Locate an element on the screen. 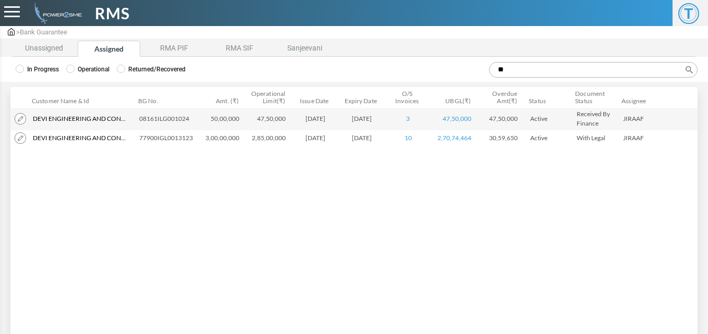  span: Bank Guarantee is located at coordinates (43, 32).